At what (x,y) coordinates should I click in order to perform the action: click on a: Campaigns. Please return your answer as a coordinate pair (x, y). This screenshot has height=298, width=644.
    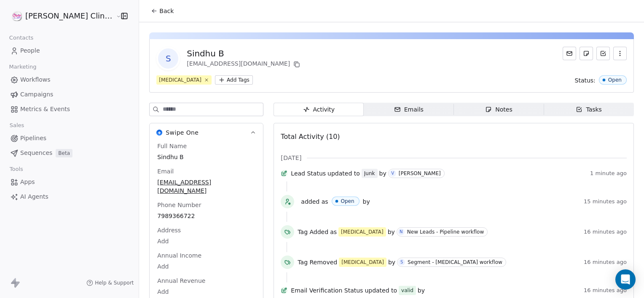
    Looking at the image, I should click on (69, 94).